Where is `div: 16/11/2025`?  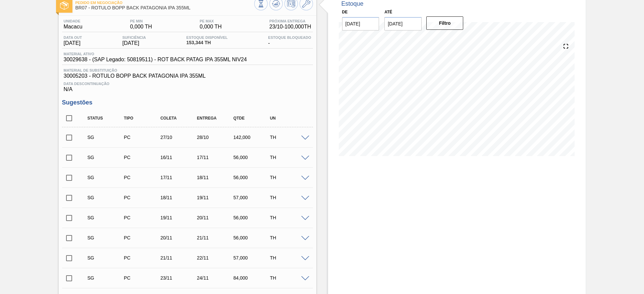
div: 16/11/2025 is located at coordinates (179, 158).